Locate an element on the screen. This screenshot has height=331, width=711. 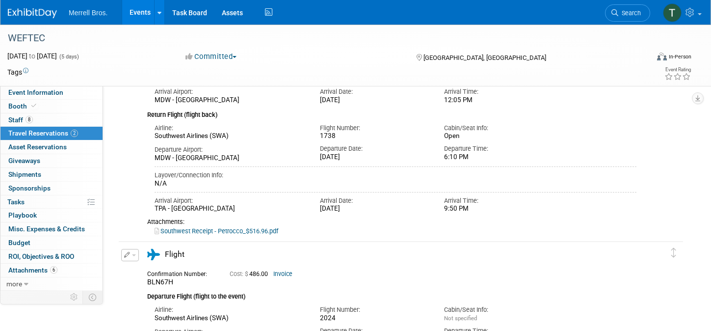
i: Booth reservation complete is located at coordinates (34, 105).